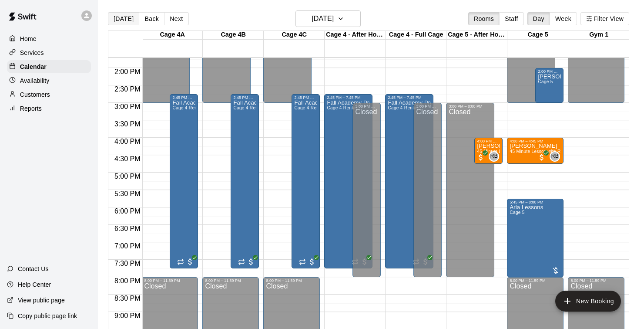  What do you see at coordinates (599, 35) in the screenshot?
I see `div: Gym 1` at bounding box center [599, 35].